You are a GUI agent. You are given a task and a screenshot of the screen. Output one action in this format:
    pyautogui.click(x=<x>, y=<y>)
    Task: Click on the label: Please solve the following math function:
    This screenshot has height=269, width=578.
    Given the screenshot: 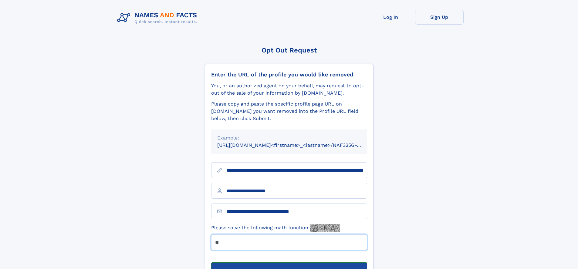 What is the action you would take?
    pyautogui.click(x=276, y=228)
    